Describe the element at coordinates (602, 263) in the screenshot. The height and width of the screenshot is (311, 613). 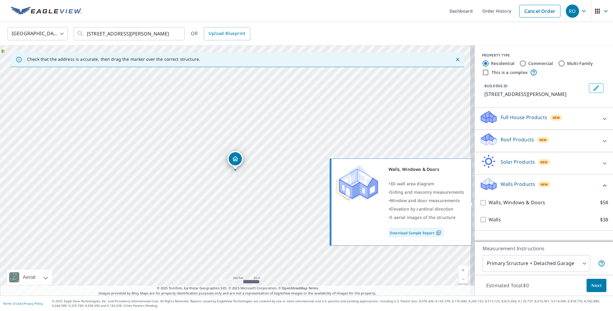
I see `span: Your report will include the primary structure and a detached garage if one exists.` at that location.